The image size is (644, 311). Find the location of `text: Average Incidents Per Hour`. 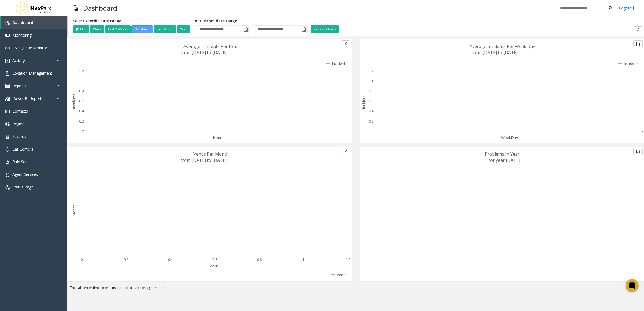

text: Average Incidents Per Hour is located at coordinates (211, 46).